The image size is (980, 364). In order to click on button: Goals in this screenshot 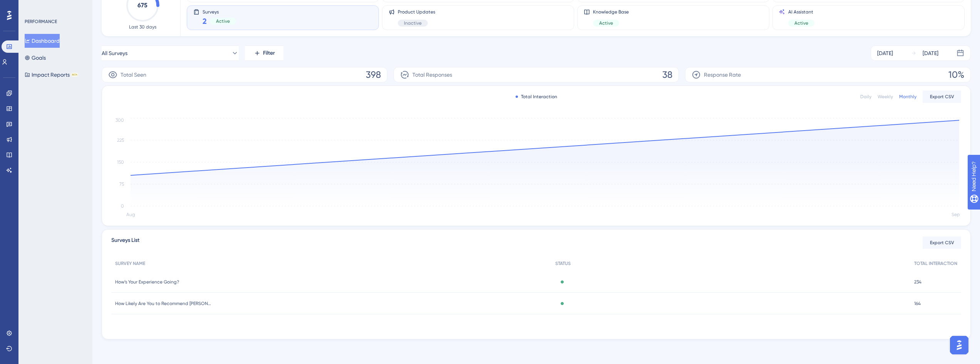, I will do `click(35, 58)`.